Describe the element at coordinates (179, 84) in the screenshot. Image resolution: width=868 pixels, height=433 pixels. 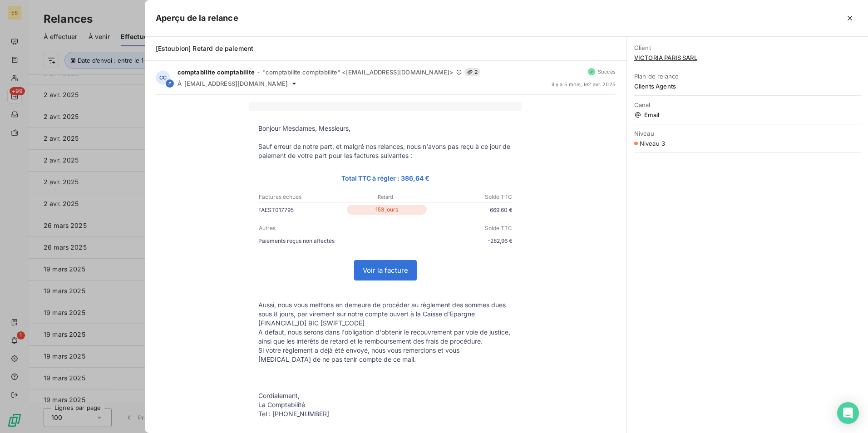
I see `span: À` at that location.